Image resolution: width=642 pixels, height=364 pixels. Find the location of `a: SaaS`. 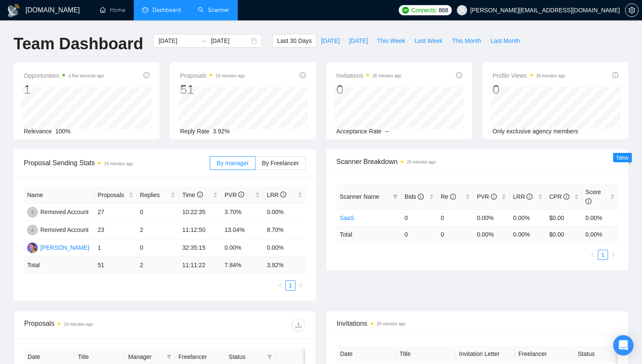

a: SaaS is located at coordinates (347, 218).